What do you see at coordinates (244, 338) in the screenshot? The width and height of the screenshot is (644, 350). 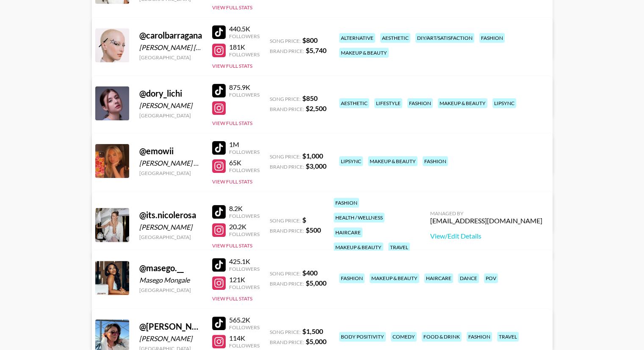 I see `div: 114K` at bounding box center [244, 338].